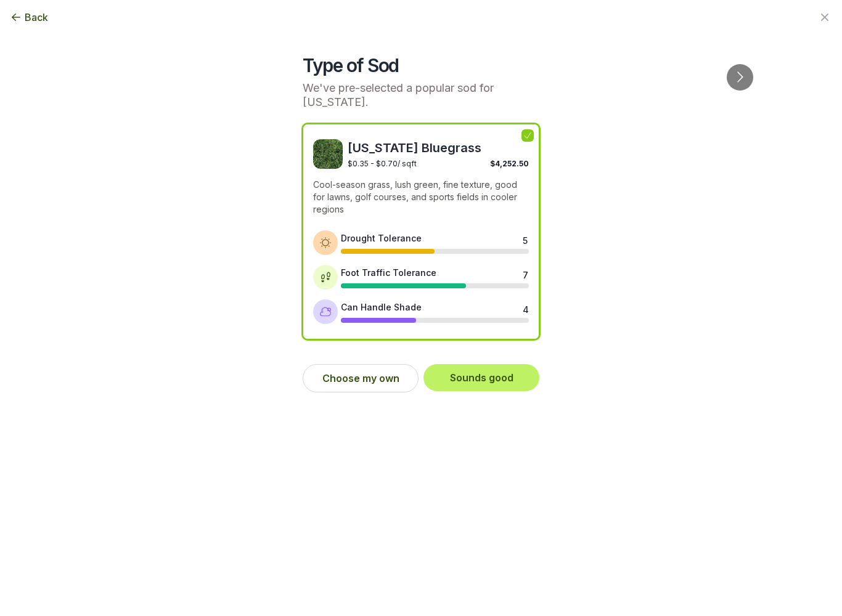 Image resolution: width=842 pixels, height=616 pixels. What do you see at coordinates (509, 163) in the screenshot?
I see `span: $4,252.50` at bounding box center [509, 163].